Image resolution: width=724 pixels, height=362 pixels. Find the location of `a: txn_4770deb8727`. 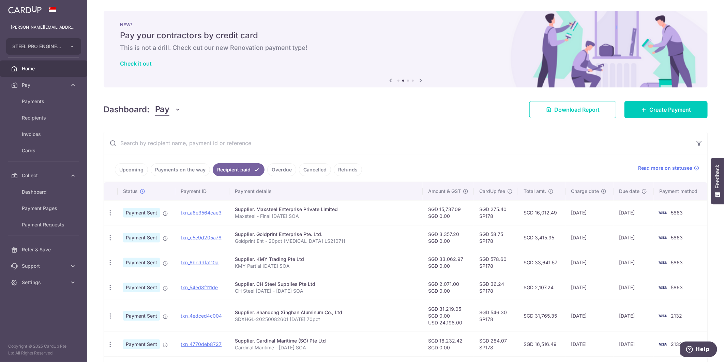

a: txn_4770deb8727 is located at coordinates (201, 343).